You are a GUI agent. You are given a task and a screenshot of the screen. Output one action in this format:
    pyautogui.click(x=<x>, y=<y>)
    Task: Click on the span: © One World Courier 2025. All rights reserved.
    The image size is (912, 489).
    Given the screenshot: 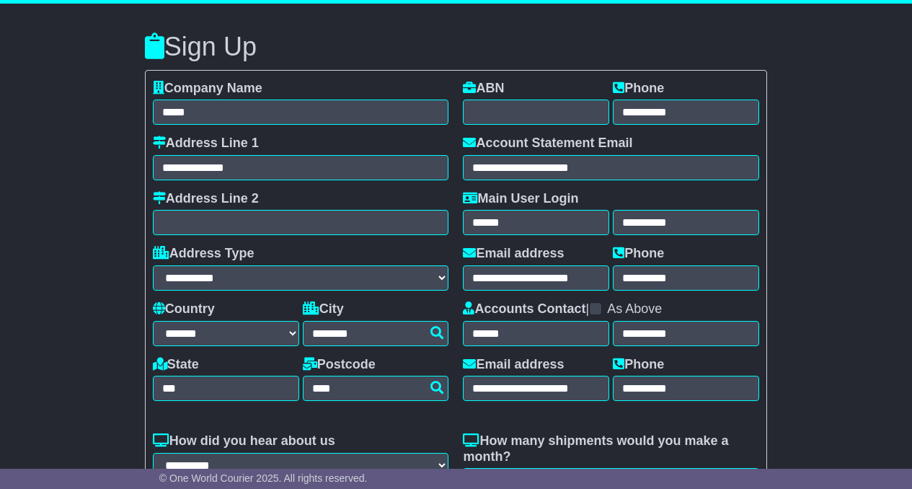 What is the action you would take?
    pyautogui.click(x=263, y=478)
    